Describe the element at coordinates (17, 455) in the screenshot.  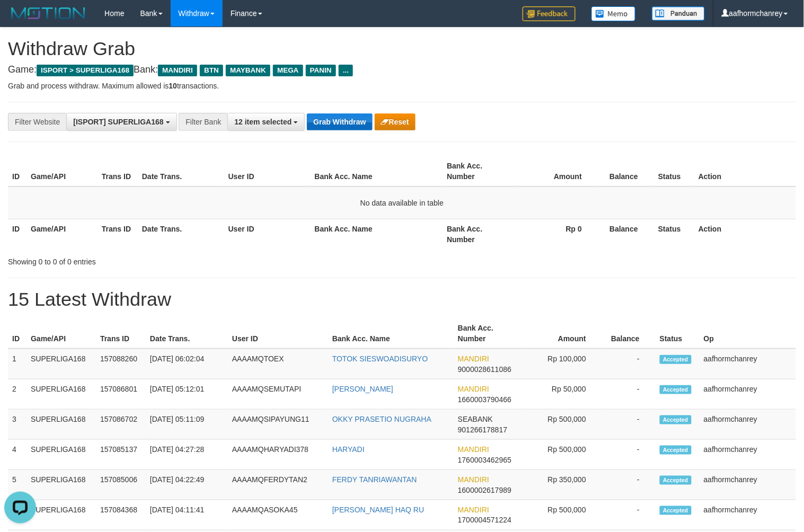
I see `td: 4` at that location.